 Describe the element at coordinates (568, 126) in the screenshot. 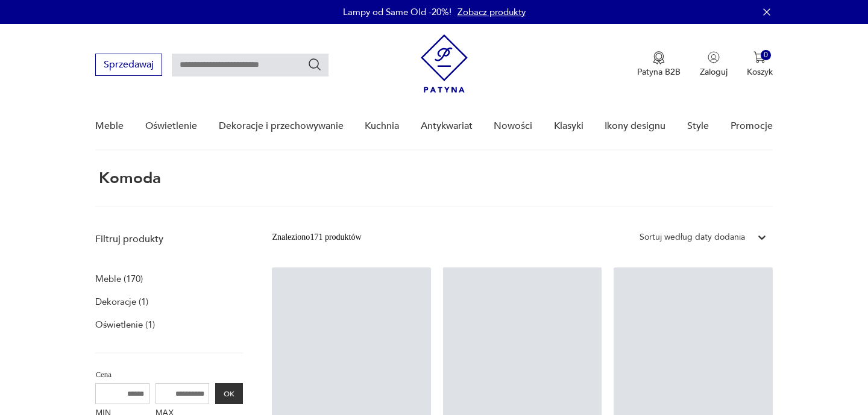

I see `a: Klasyki` at that location.